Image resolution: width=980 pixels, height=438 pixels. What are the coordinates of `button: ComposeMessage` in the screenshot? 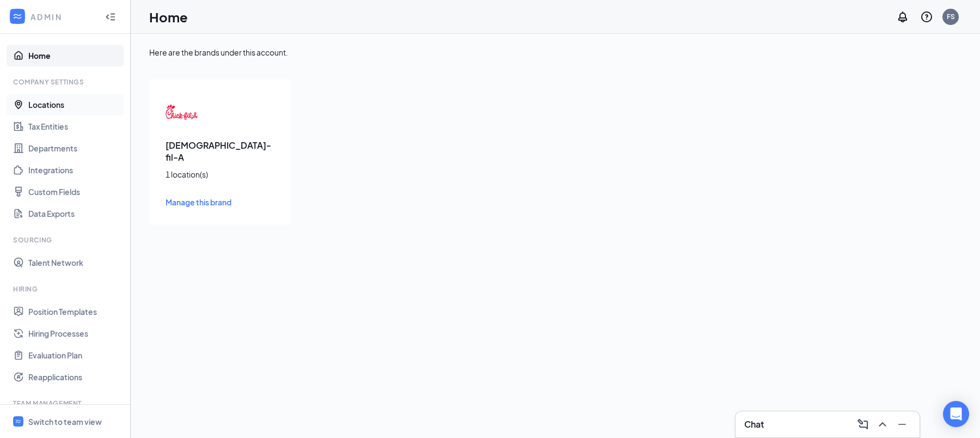 It's located at (863, 425).